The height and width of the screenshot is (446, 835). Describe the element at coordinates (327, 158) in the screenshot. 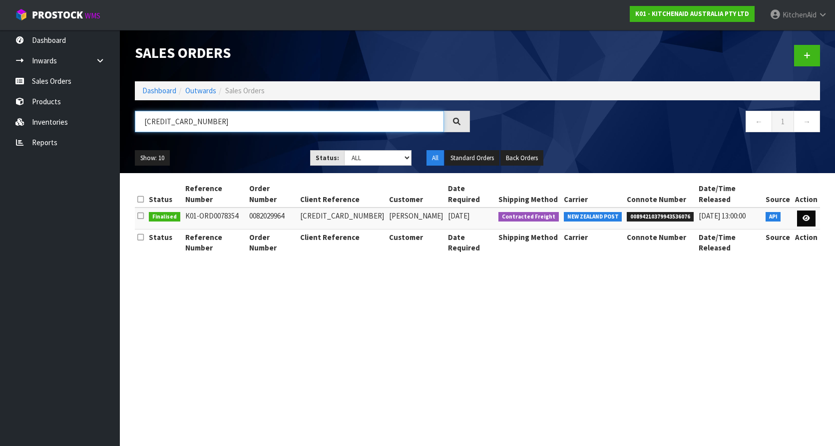

I see `strong: Status:` at that location.